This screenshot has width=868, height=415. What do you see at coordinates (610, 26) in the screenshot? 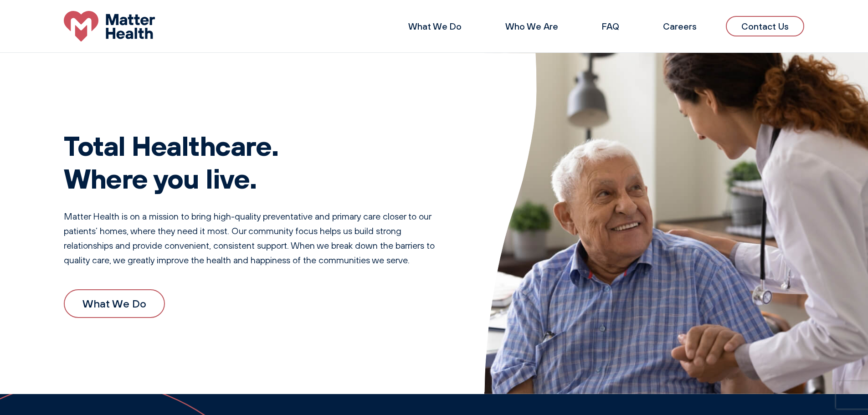
I see `a: FAQ` at bounding box center [610, 26].